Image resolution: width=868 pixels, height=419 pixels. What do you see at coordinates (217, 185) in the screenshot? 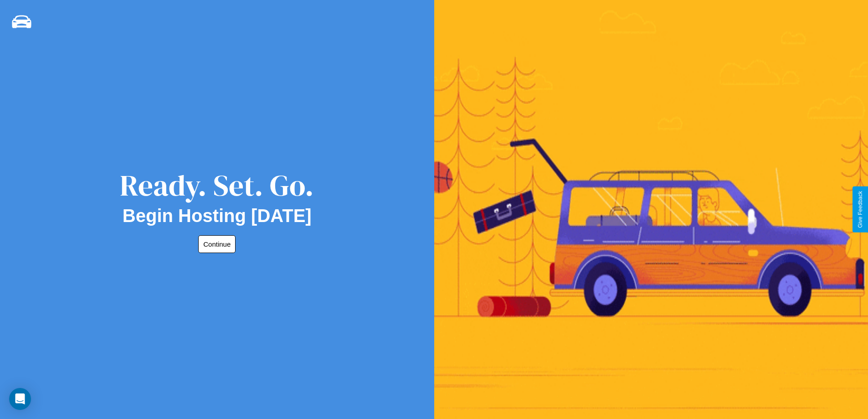
I see `div: Ready. Set. Go.` at bounding box center [217, 185].